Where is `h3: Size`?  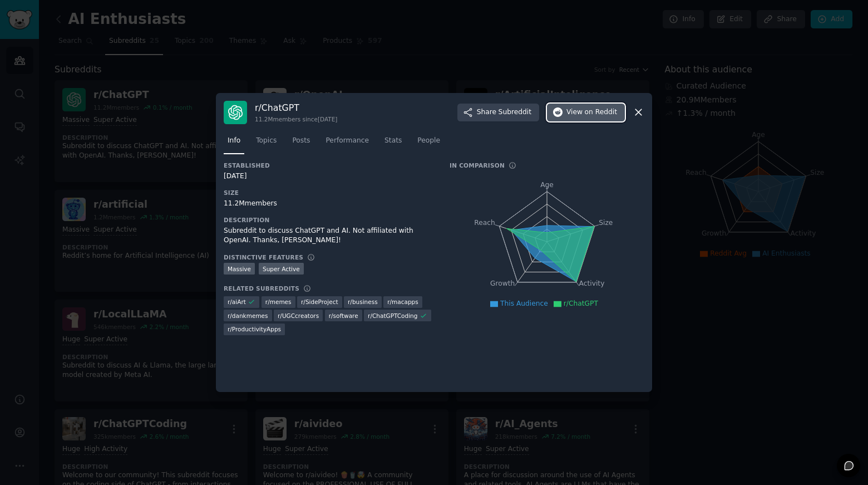 h3: Size is located at coordinates (329, 193).